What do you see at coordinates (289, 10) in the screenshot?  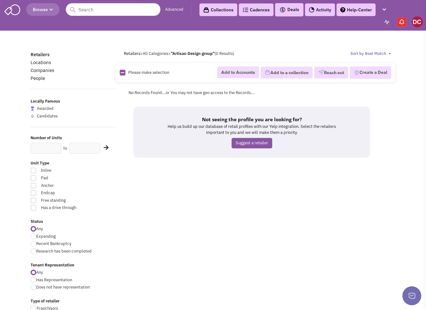 I see `button: Deals` at bounding box center [289, 10].